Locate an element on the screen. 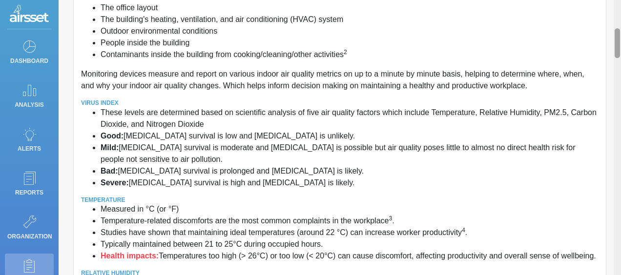 The height and width of the screenshot is (275, 621). sup: 3 is located at coordinates (390, 219).